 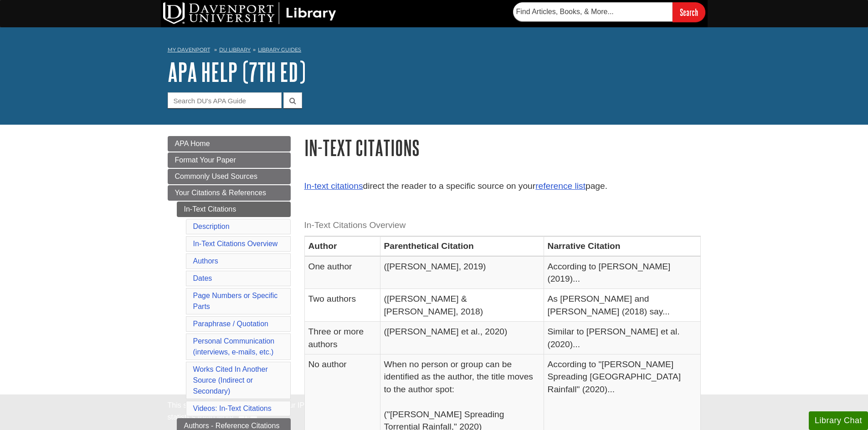 I want to click on a: In-Text Citations Overview, so click(x=236, y=243).